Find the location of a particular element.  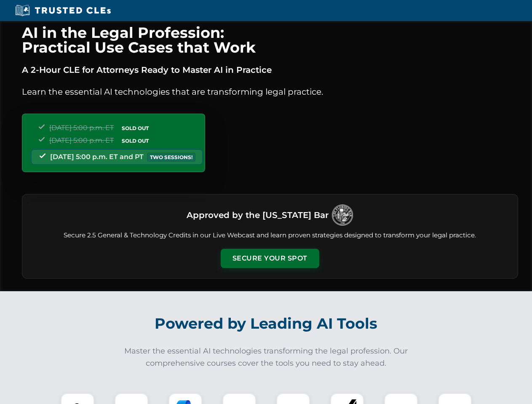

p: Master the essential AI technologies transforming the legal profession. Our comprehensive courses... is located at coordinates (266, 357).